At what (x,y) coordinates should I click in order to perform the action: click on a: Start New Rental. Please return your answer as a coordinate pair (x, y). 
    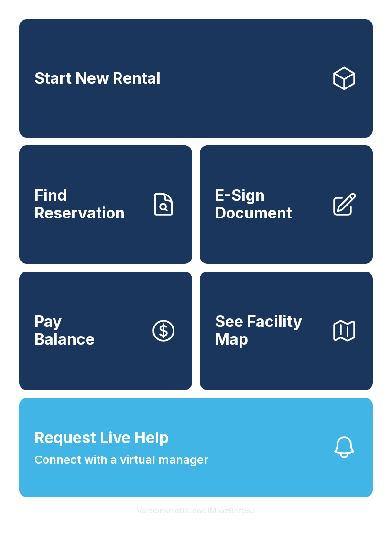
    Looking at the image, I should click on (196, 78).